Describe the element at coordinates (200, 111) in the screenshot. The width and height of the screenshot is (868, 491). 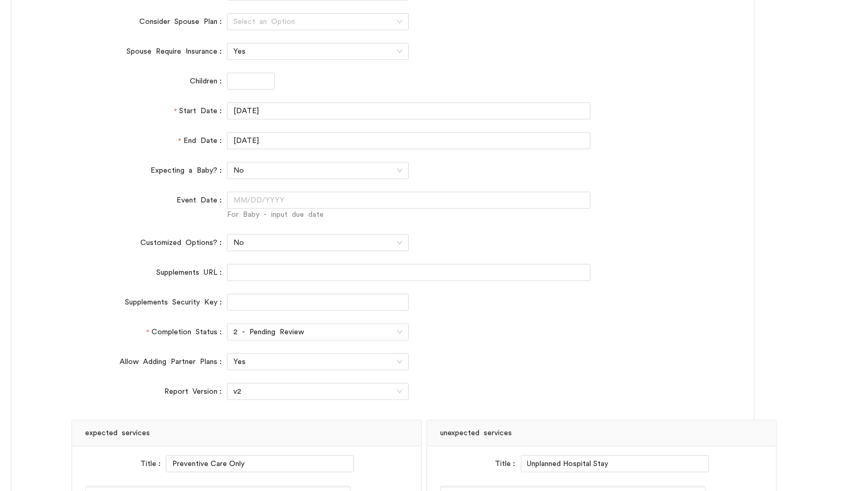
I see `label: Start Date` at that location.